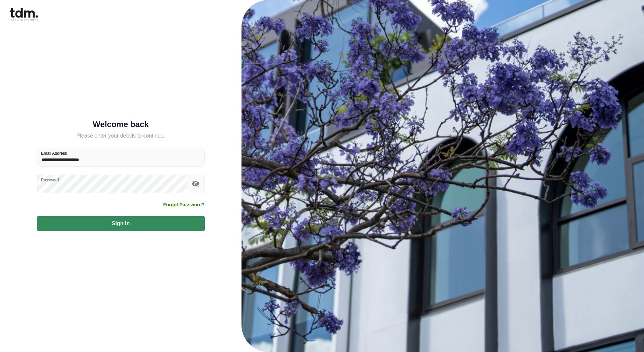 This screenshot has width=644, height=352. What do you see at coordinates (121, 124) in the screenshot?
I see `h5: Welcome back` at bounding box center [121, 124].